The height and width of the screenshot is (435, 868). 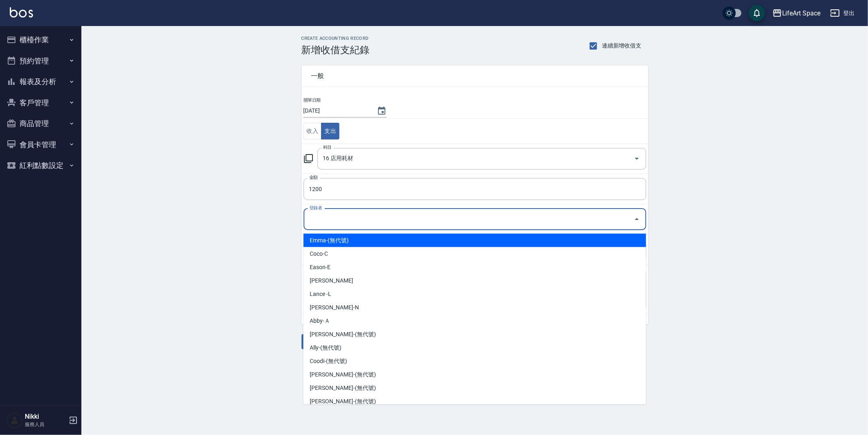 What do you see at coordinates (40, 103) in the screenshot?
I see `button: 客戶管理` at bounding box center [40, 103].